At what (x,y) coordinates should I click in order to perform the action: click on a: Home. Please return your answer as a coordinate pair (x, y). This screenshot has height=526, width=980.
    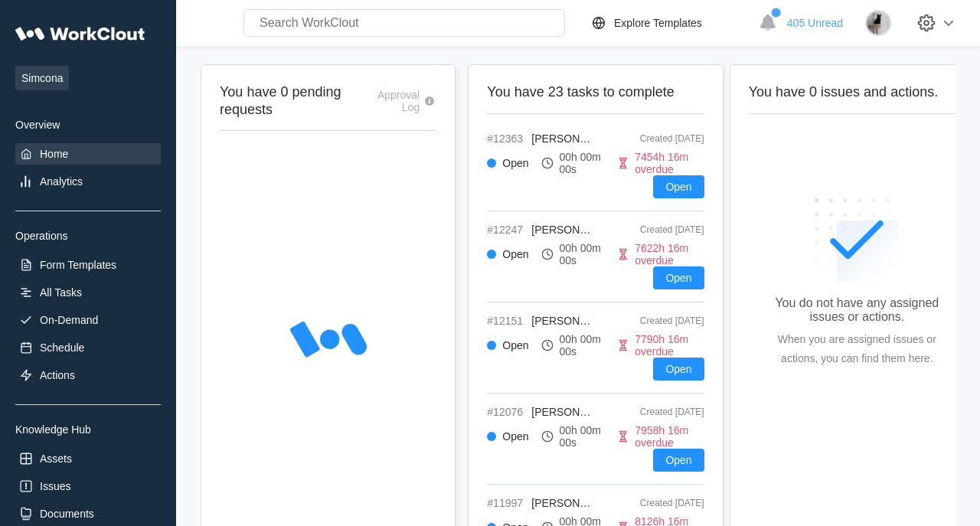
    Looking at the image, I should click on (88, 154).